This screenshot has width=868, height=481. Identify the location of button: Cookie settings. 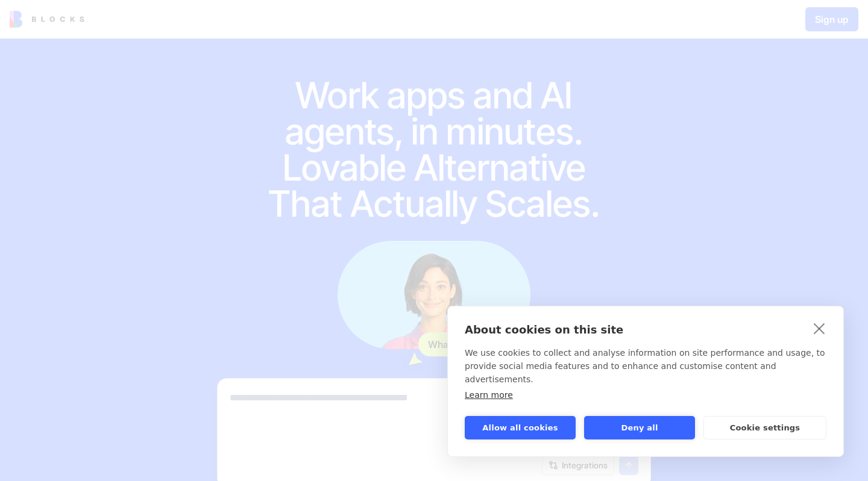
(765, 428).